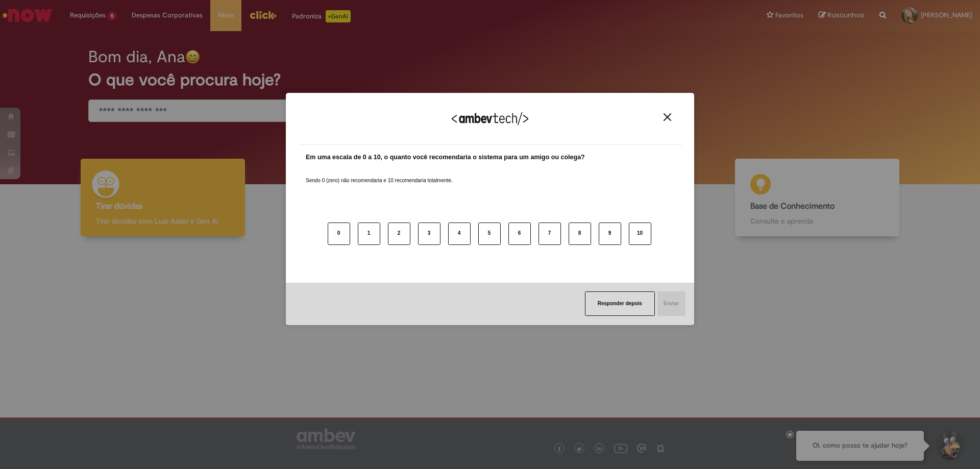 The image size is (980, 469). Describe the element at coordinates (339, 234) in the screenshot. I see `button: 0` at that location.